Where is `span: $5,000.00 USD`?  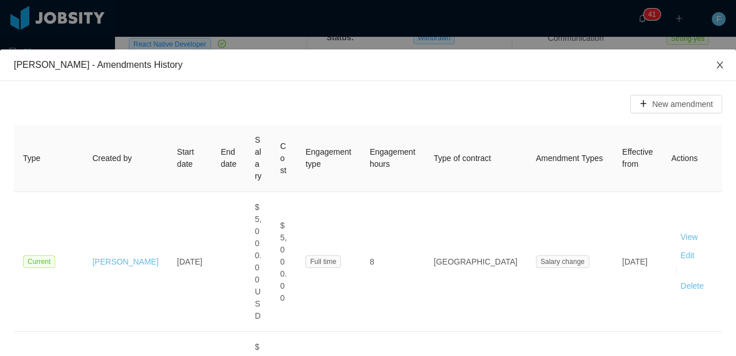 span: $5,000.00 USD is located at coordinates (258, 261).